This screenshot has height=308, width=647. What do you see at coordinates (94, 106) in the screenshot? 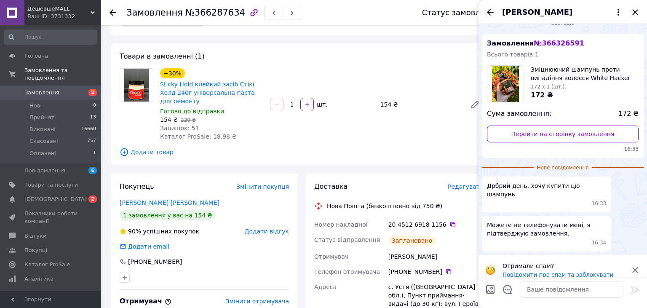
I see `span: 0` at bounding box center [94, 106].